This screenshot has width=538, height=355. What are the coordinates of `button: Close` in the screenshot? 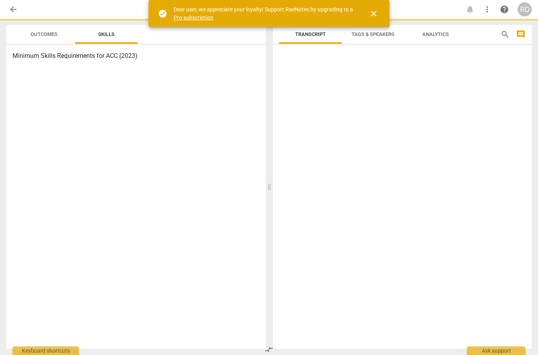 It's located at (374, 14).